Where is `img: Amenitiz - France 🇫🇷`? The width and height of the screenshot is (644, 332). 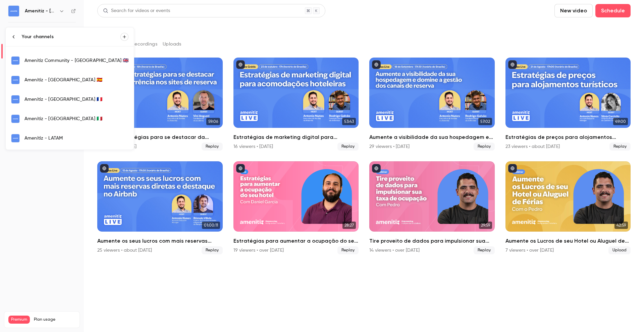 img: Amenitiz - France 🇫🇷 is located at coordinates (15, 100).